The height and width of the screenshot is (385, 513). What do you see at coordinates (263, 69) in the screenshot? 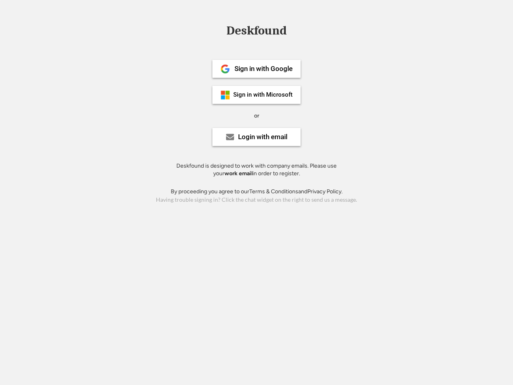
I see `div: Sign in with Google` at bounding box center [263, 69].